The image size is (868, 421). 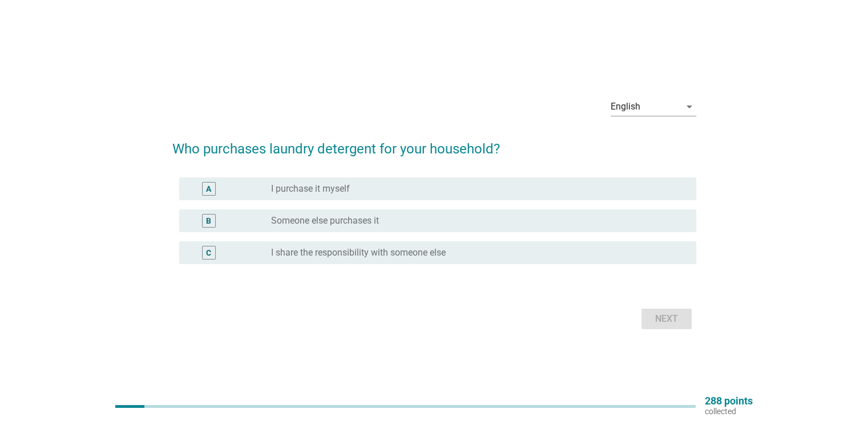 What do you see at coordinates (325, 221) in the screenshot?
I see `label: Someone else purchases it` at bounding box center [325, 221].